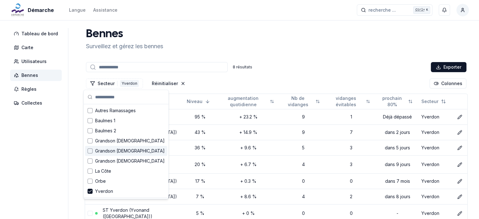  Describe the element at coordinates (34, 61) in the screenshot. I see `span: Utilisateurs` at that location.